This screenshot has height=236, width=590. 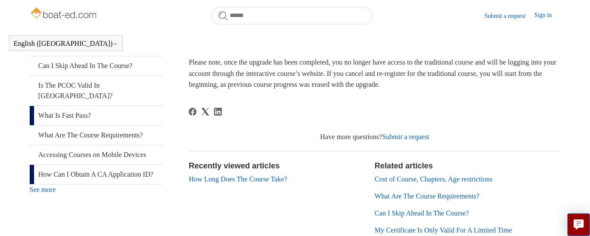 I want to click on a: Accessing Courses on Mobile Devices, so click(x=96, y=155).